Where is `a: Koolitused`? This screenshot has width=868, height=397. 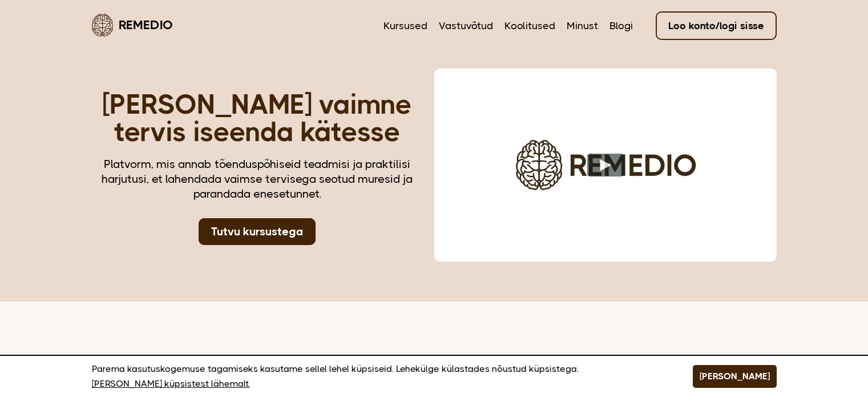
a: Koolitused is located at coordinates (530, 26).